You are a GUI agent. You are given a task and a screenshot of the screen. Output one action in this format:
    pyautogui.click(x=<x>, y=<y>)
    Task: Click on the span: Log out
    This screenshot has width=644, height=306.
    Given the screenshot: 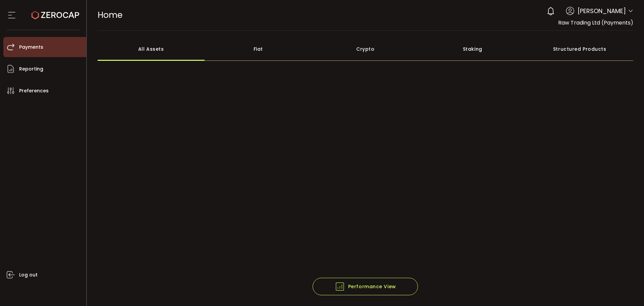 What is the action you would take?
    pyautogui.click(x=28, y=275)
    